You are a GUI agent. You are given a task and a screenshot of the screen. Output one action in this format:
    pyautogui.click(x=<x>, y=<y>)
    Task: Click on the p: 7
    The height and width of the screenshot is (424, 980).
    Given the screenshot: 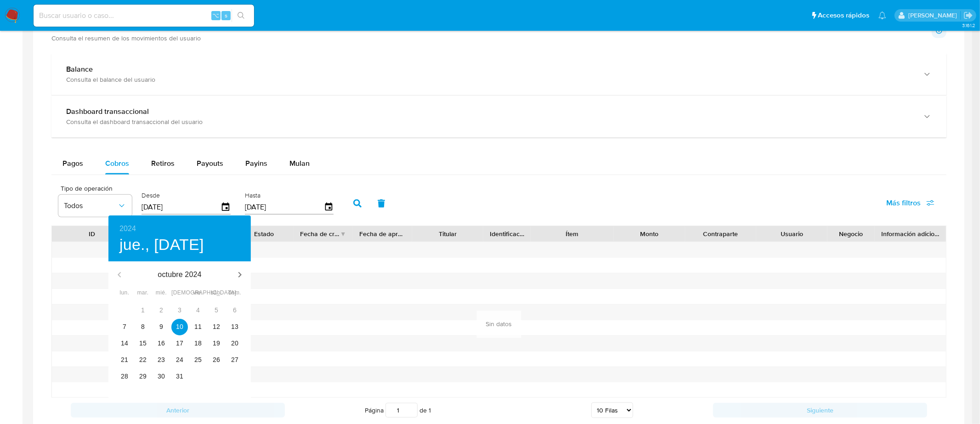 What is the action you would take?
    pyautogui.click(x=125, y=326)
    